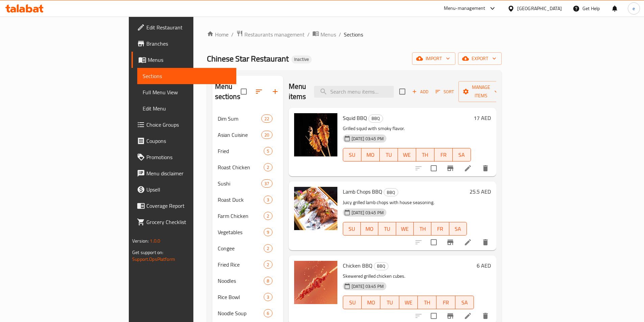  I want to click on span: MO, so click(371, 302).